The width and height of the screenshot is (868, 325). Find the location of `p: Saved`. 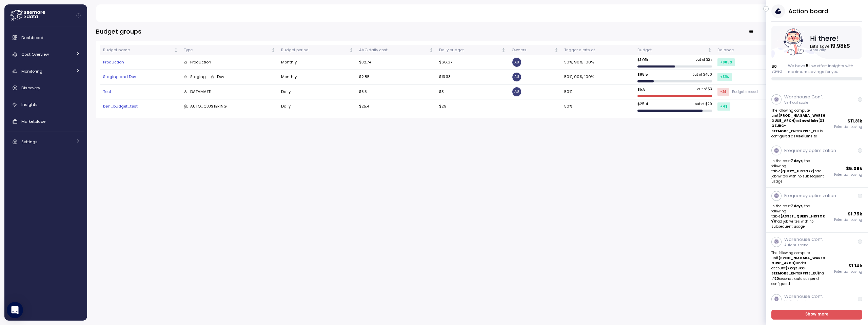

p: Saved is located at coordinates (777, 72).